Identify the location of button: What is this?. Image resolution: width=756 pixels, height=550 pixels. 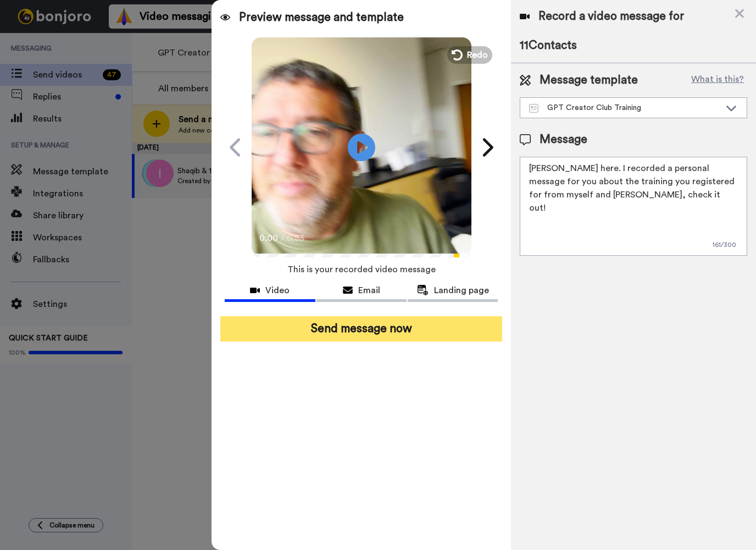
(717, 80).